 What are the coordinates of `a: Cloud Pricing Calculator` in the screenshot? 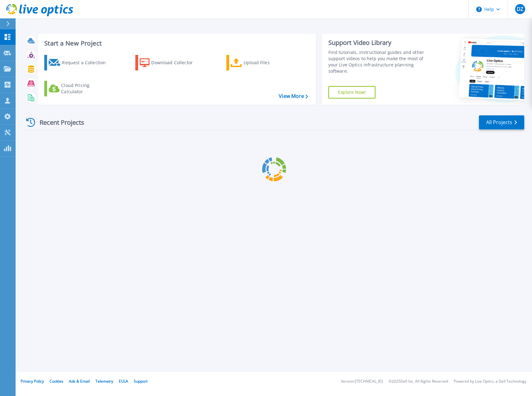 It's located at (79, 89).